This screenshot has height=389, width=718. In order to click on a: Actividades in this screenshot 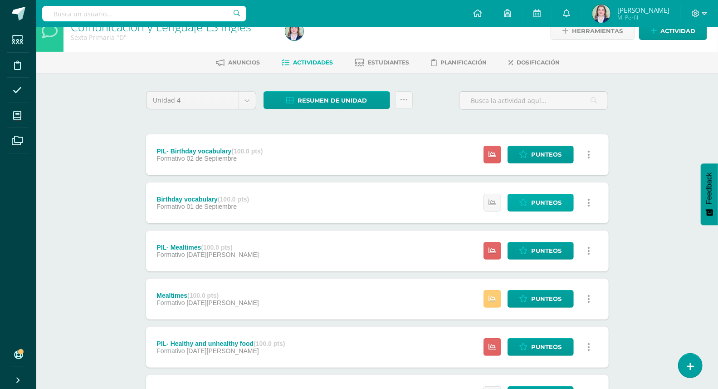, I will do `click(308, 63)`.